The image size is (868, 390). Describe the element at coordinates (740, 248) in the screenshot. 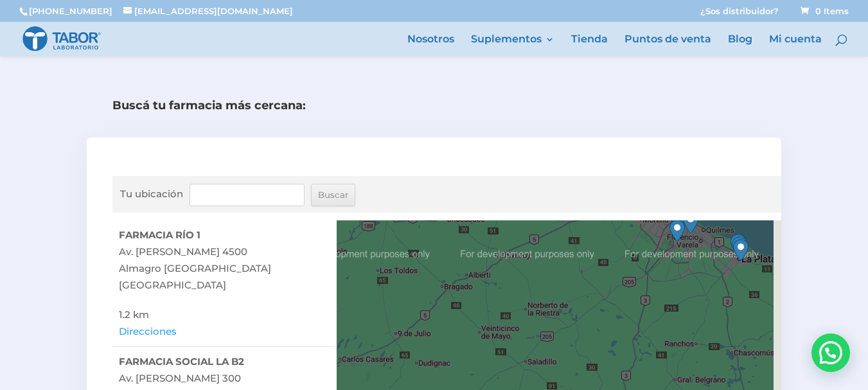

I see `div: PRANA TIENDASALUDABLE` at that location.